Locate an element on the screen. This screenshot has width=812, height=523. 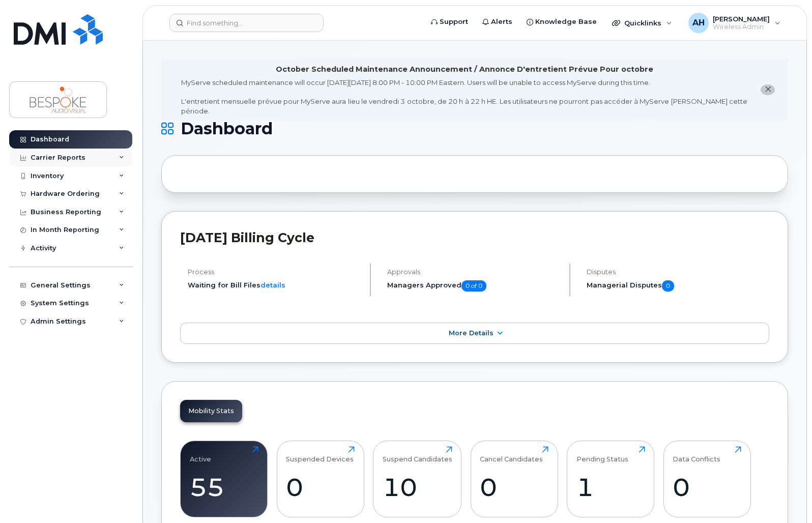
div: Suspend Candidates is located at coordinates (417, 454).